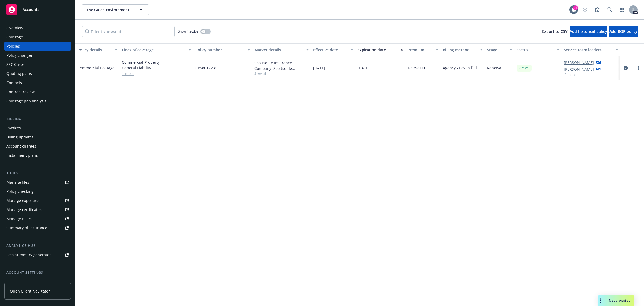  I want to click on div: Quoting plans, so click(19, 73).